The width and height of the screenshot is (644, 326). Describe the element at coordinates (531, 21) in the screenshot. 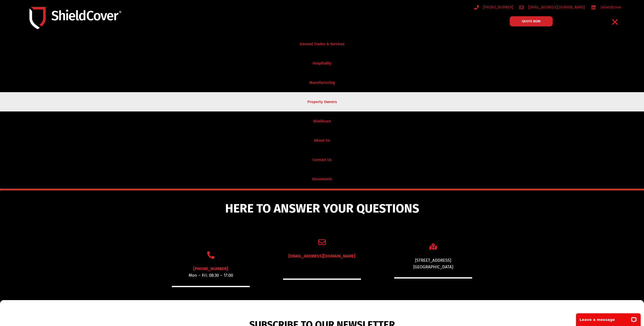

I see `a: QUOTE NOW` at that location.